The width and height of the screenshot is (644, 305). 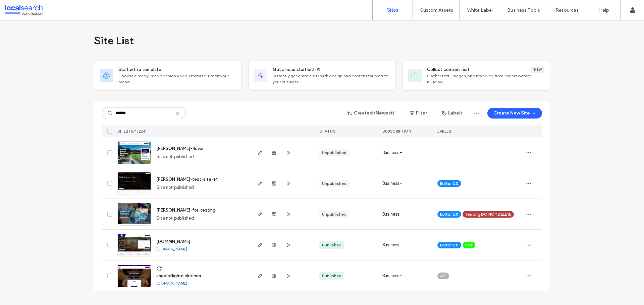 I want to click on div: Collect content firstNewGather text, images, and branding from clients before building., so click(x=476, y=75).